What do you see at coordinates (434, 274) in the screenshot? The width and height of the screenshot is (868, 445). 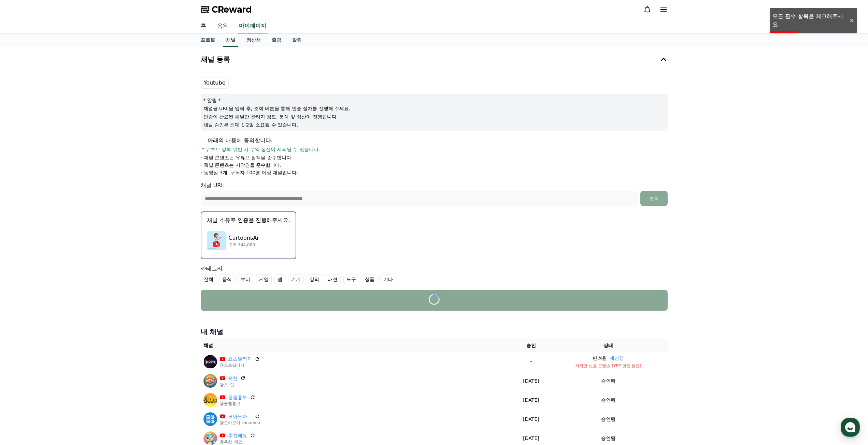 I see `div: 카테고리` at bounding box center [434, 274].